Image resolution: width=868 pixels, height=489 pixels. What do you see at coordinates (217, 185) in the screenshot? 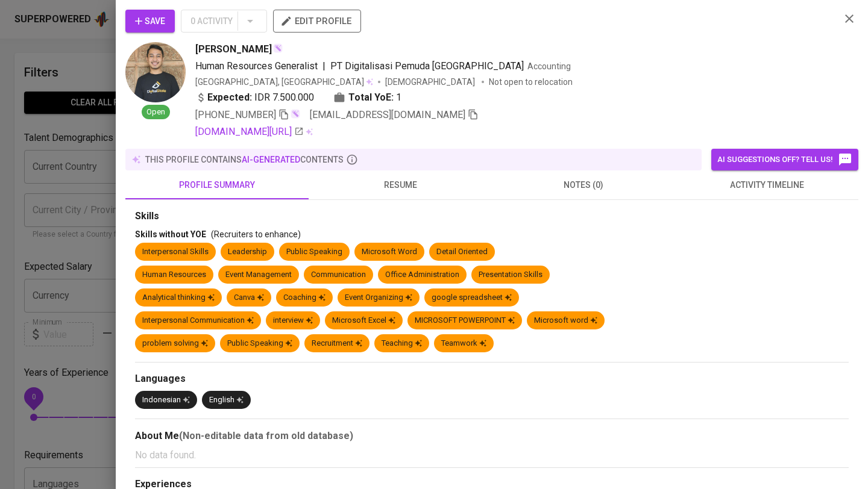
I see `span: profile summary` at bounding box center [217, 185].